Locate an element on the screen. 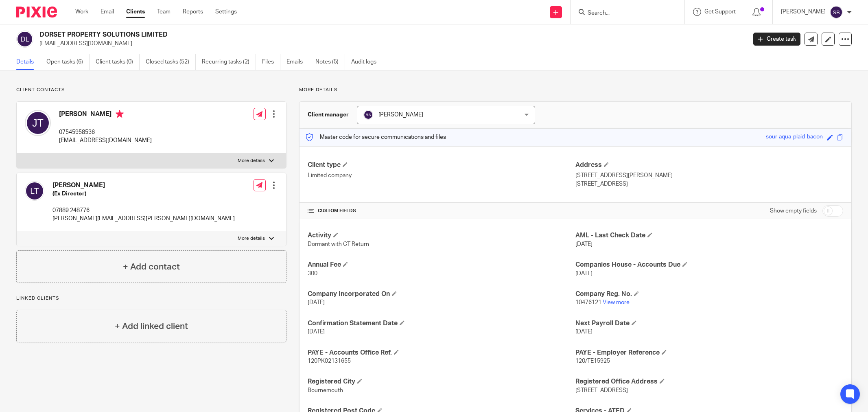  h4: Confirmation Statement Date is located at coordinates (442, 323).